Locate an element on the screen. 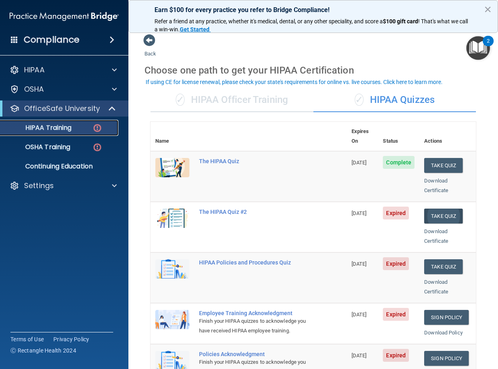 The image size is (498, 369). th: Status is located at coordinates (399, 136).